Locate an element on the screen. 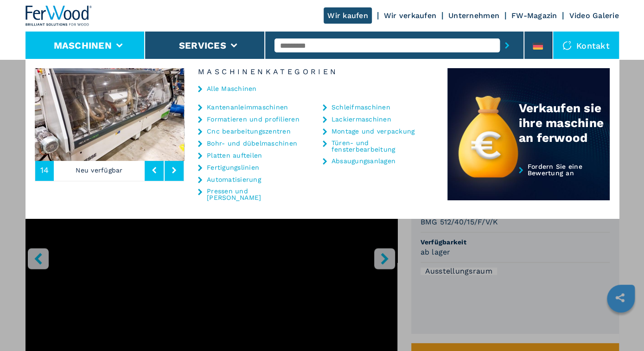  a: Formatieren und profilieren is located at coordinates (253, 119).